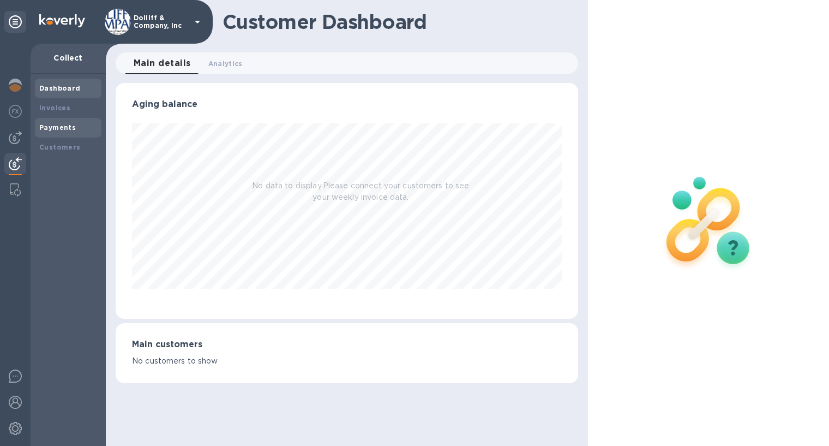 The width and height of the screenshot is (829, 446). I want to click on img: Foreign exchange, so click(15, 111).